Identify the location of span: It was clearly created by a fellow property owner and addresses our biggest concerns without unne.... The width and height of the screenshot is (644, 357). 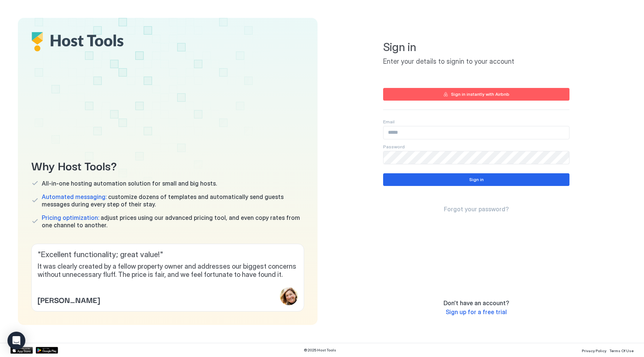
(167, 271).